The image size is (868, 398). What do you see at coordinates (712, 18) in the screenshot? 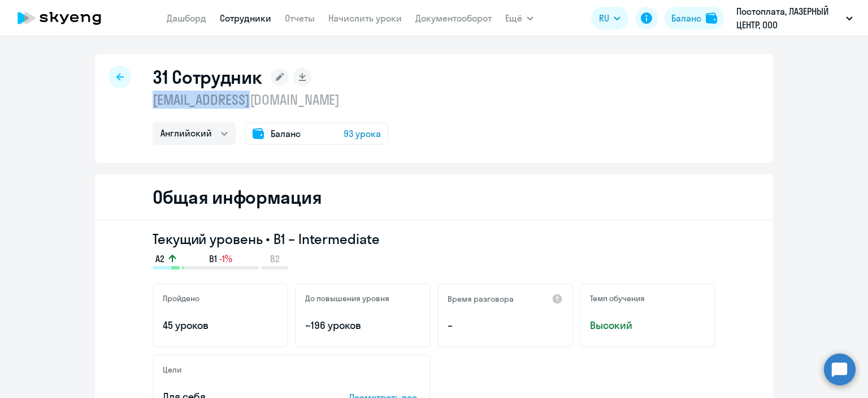
I see `img: balance` at bounding box center [712, 18].